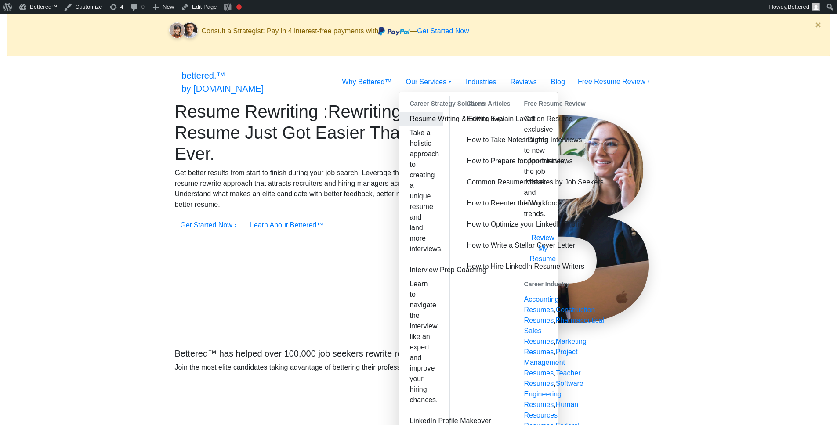 This screenshot has height=425, width=837. What do you see at coordinates (558, 82) in the screenshot?
I see `a: Blog` at bounding box center [558, 82].